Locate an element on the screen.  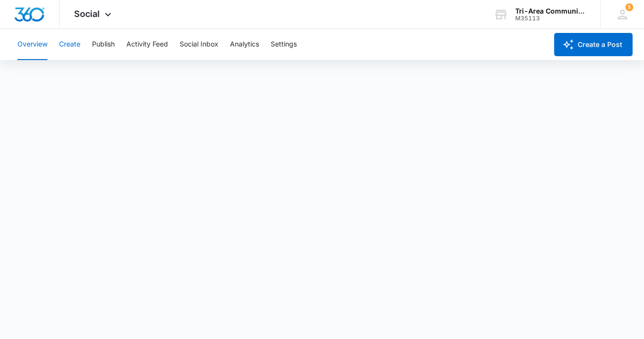
button: Overview is located at coordinates (32, 45).